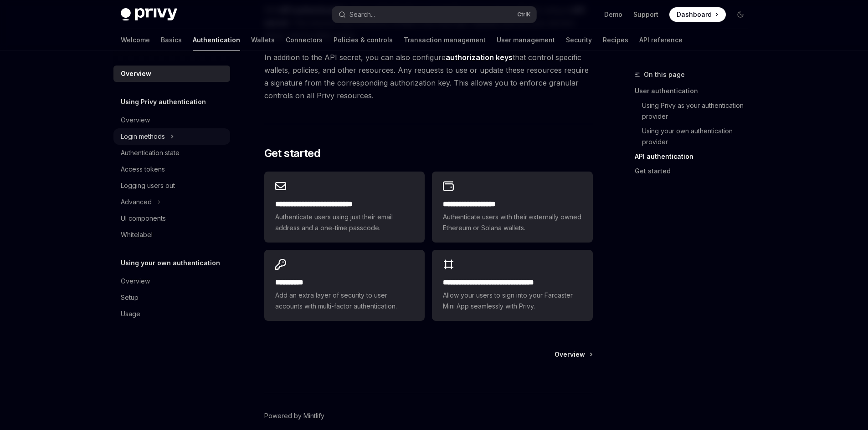 The width and height of the screenshot is (868, 430). What do you see at coordinates (740, 15) in the screenshot?
I see `button: Toggle dark mode` at bounding box center [740, 15].